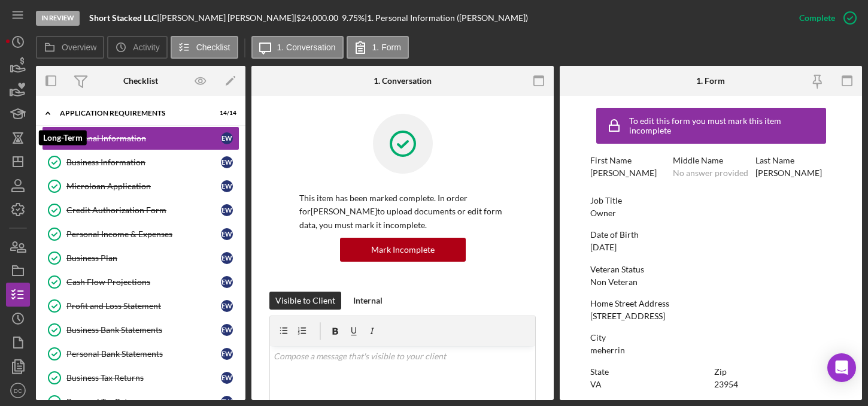 This screenshot has width=868, height=406. Describe the element at coordinates (711, 303) in the screenshot. I see `div: Home Street Address` at that location.